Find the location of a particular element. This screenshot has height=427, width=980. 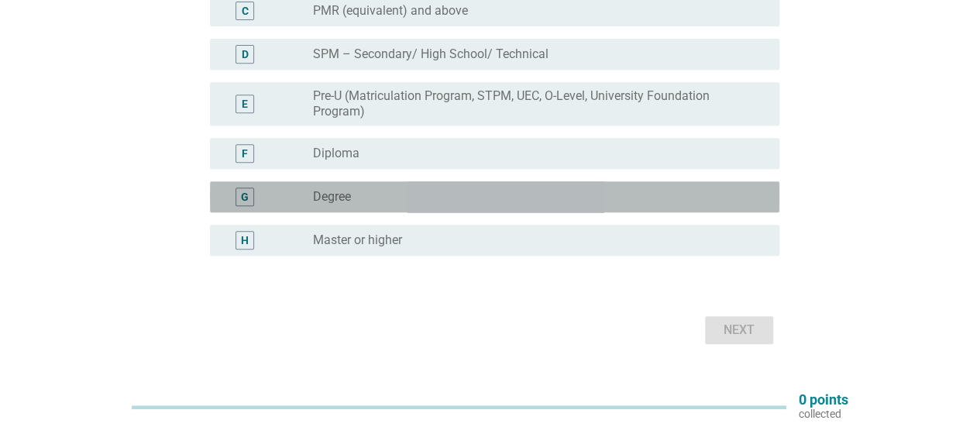

div: G is located at coordinates (245, 197).